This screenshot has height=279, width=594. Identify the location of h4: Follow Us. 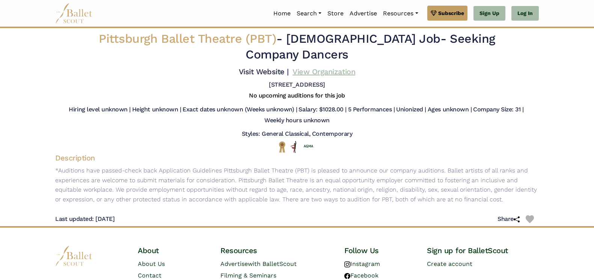
(379, 251).